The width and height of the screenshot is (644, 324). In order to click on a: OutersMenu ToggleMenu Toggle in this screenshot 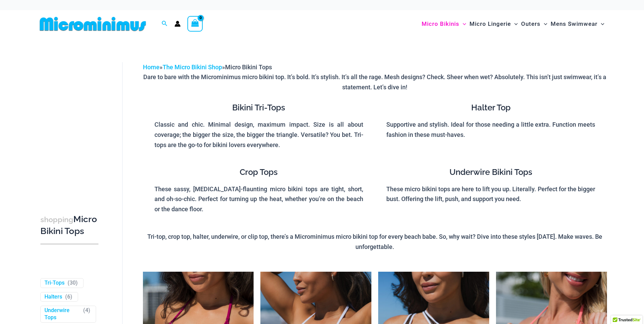, I will do `click(534, 24)`.